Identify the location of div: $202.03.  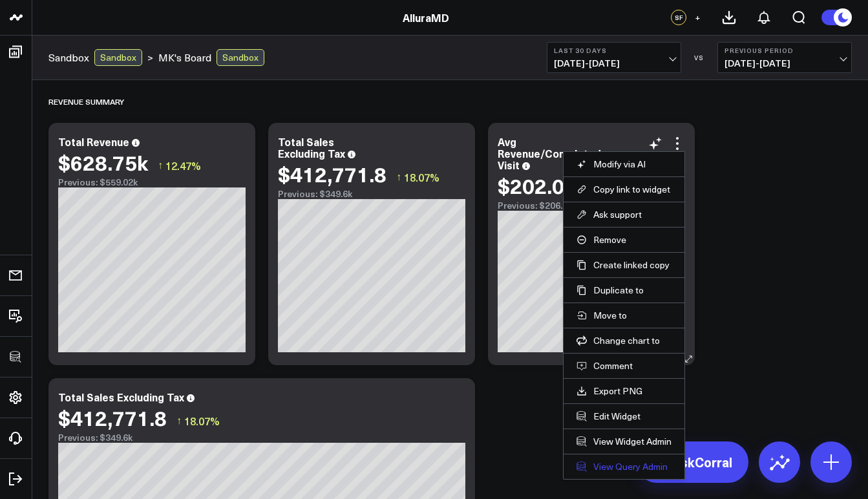
(537, 186).